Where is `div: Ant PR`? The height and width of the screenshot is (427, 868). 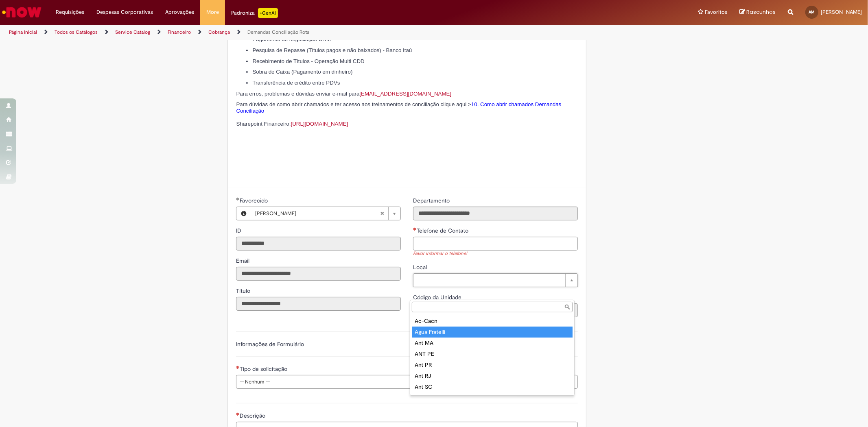
div: Ant PR is located at coordinates (492, 365).